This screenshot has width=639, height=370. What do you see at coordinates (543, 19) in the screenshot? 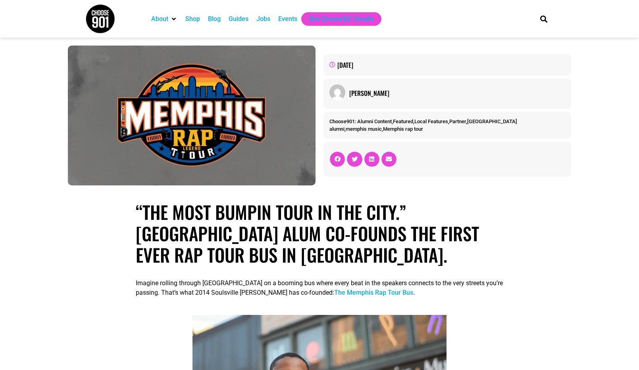
I see `div: Search` at bounding box center [543, 19].